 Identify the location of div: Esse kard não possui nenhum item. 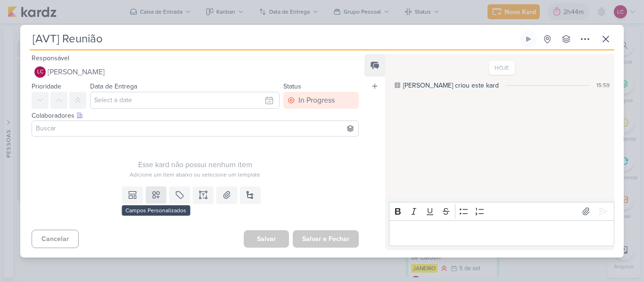
(195, 165).